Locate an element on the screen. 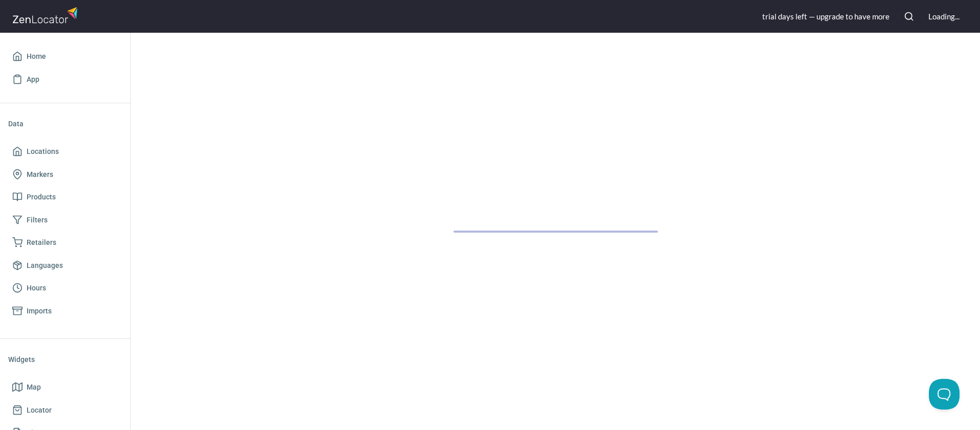 This screenshot has width=980, height=430. a: Imports is located at coordinates (65, 311).